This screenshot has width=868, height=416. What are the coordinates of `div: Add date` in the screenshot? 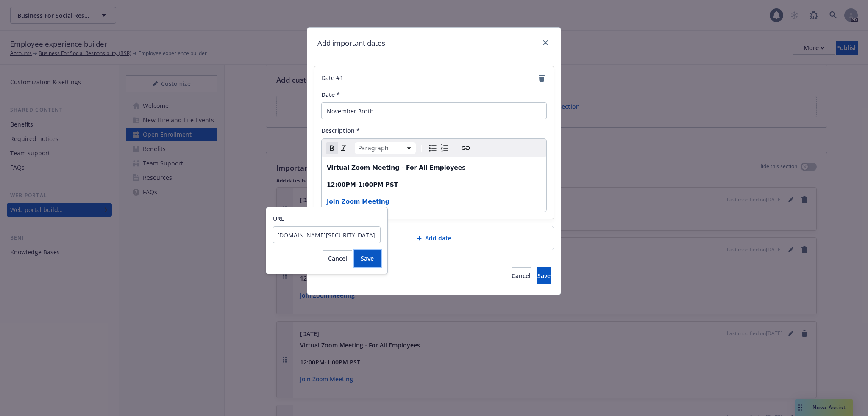 It's located at (434, 238).